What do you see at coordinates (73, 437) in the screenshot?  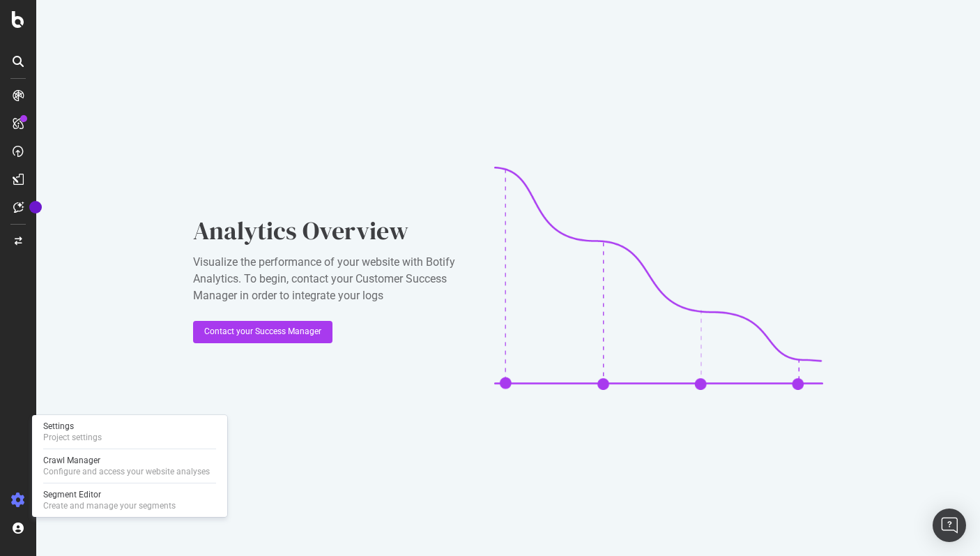 I see `div: Project settings` at bounding box center [73, 437].